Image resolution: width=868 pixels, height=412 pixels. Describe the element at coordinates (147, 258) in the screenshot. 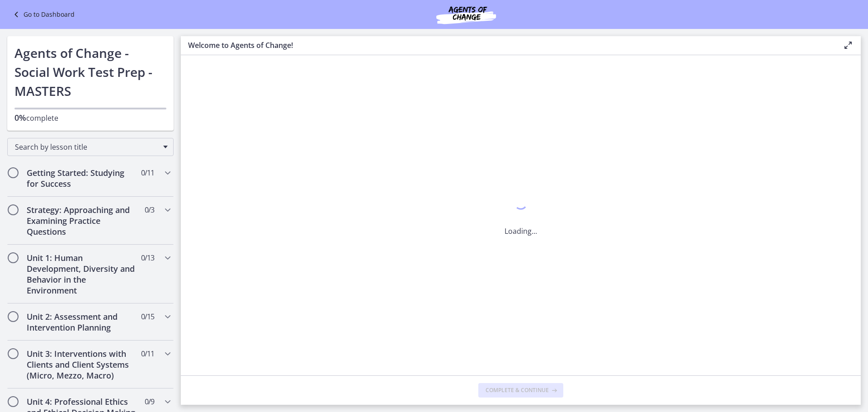

I see `span: 0 / 13` at that location.